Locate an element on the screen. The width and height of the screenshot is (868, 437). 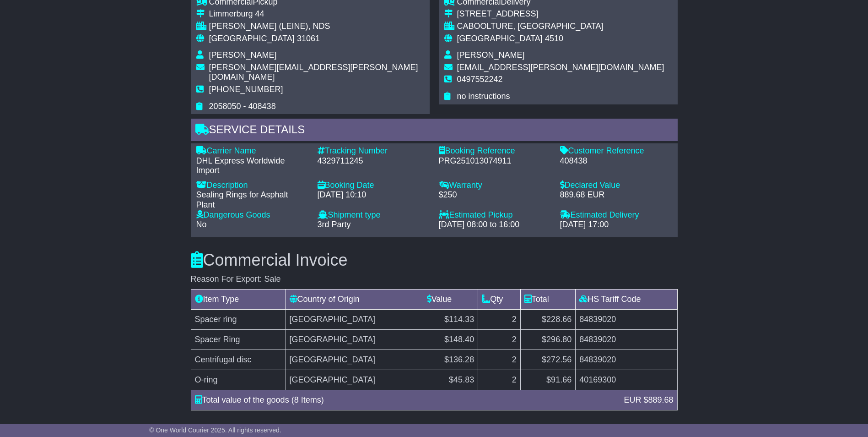
td: O-ring is located at coordinates (238, 380).